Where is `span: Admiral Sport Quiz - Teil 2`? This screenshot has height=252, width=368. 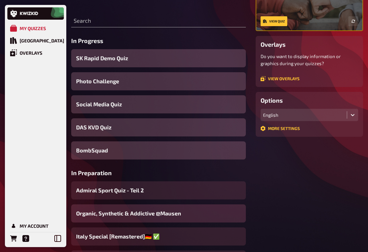 span: Admiral Sport Quiz - Teil 2 is located at coordinates (110, 190).